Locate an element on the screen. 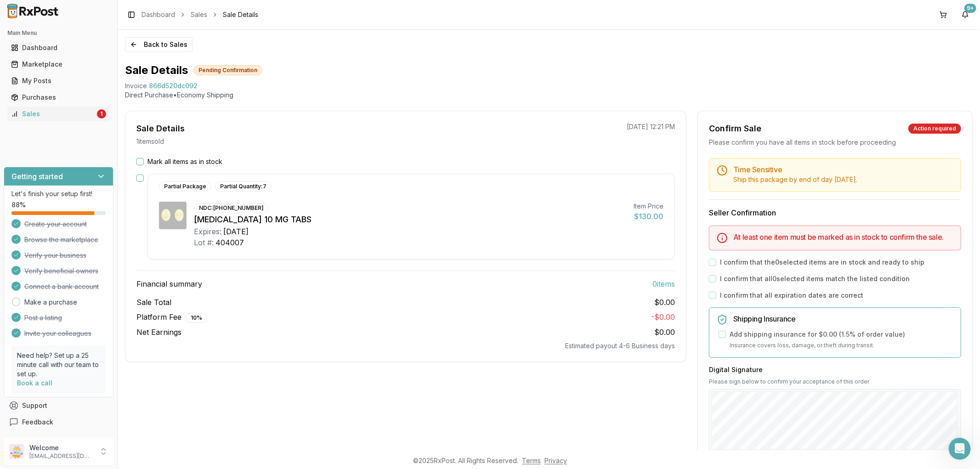  button: Support is located at coordinates (58, 405).